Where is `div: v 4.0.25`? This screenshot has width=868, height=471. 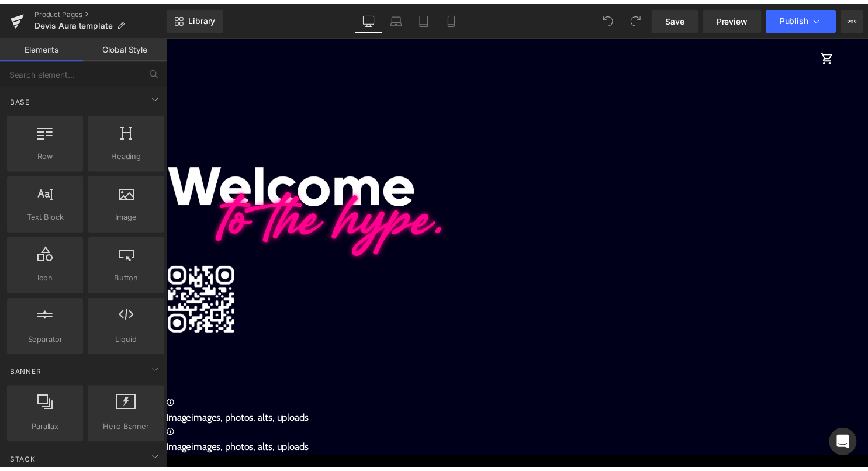 div: v 4.0.25 is located at coordinates (45, 23).